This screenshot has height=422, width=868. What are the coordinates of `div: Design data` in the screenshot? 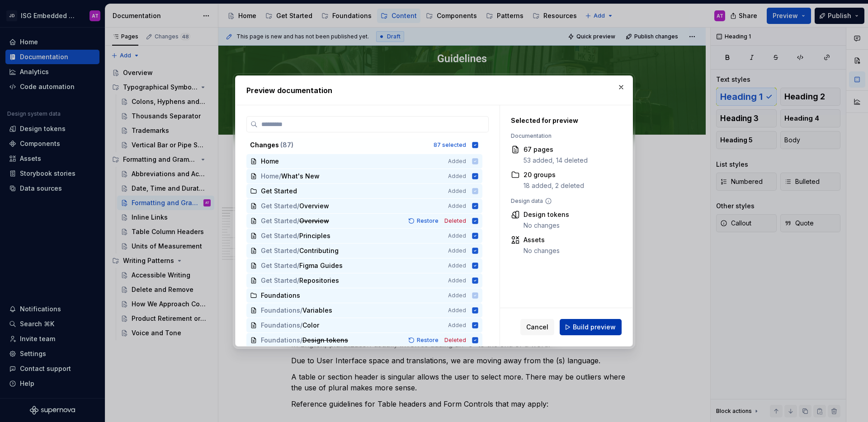 It's located at (561, 201).